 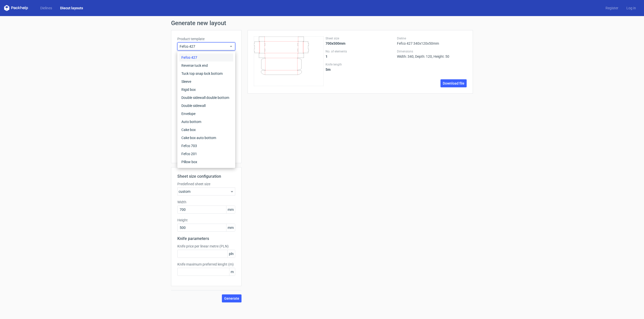 I want to click on div: Fefco 427, so click(x=206, y=57).